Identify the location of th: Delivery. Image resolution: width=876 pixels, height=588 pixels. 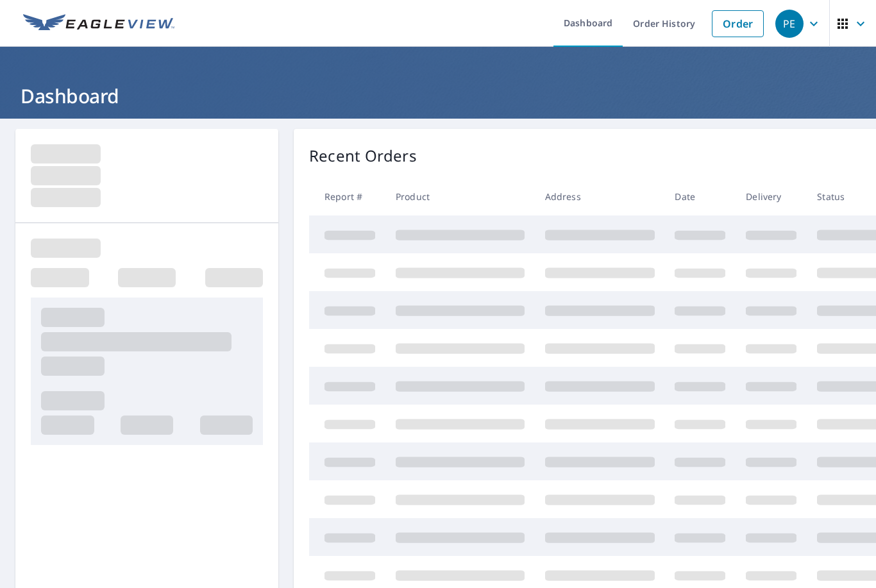
(770, 196).